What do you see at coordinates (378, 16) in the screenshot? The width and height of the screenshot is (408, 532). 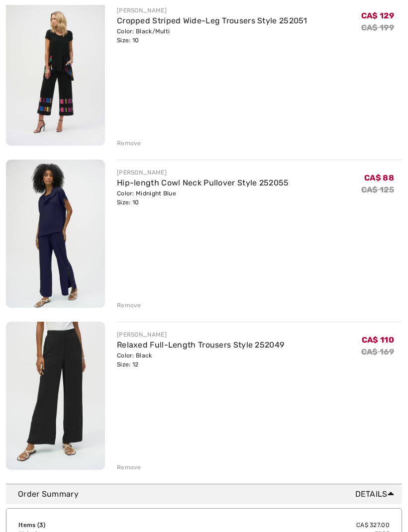 I see `span: CA$ 129` at bounding box center [378, 16].